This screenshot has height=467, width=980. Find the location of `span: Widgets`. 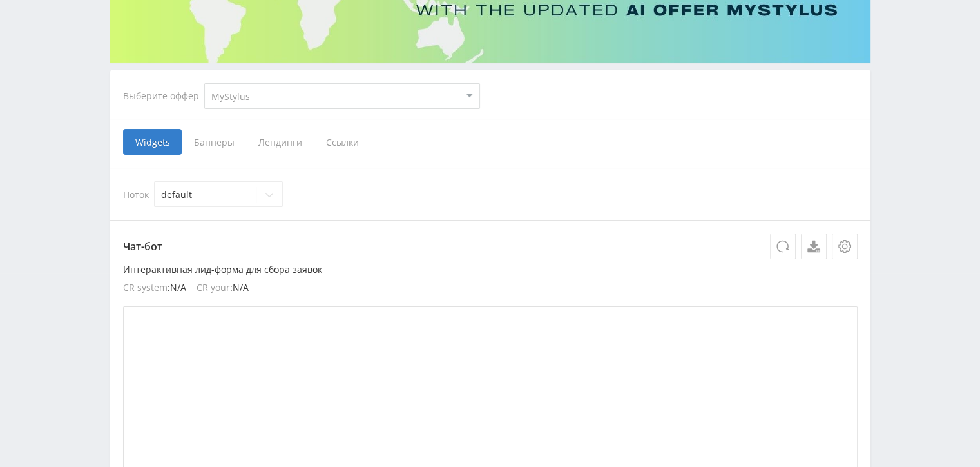

span: Widgets is located at coordinates (152, 142).